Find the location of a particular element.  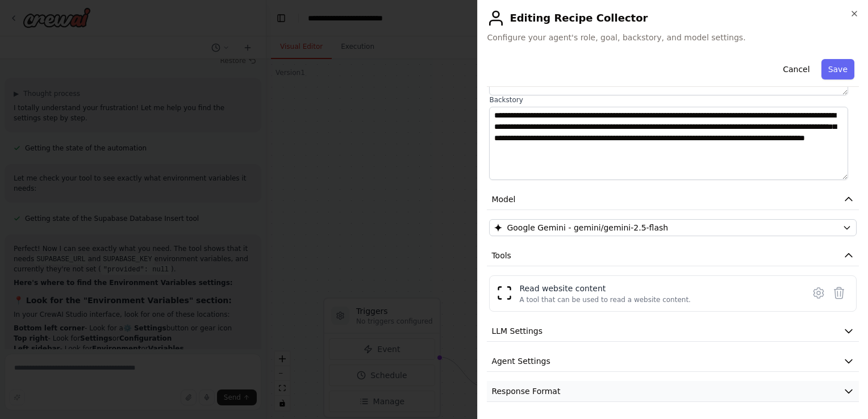

span: Model is located at coordinates (503, 200).